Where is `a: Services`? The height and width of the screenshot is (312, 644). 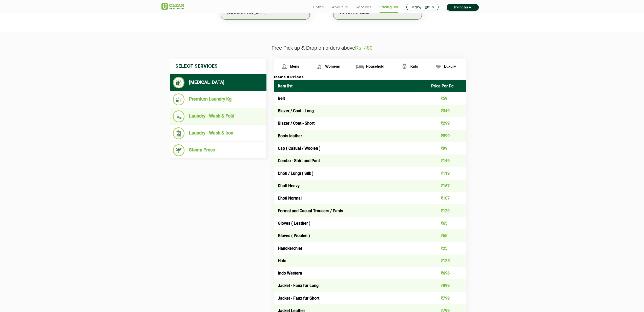 a: Services is located at coordinates (363, 7).